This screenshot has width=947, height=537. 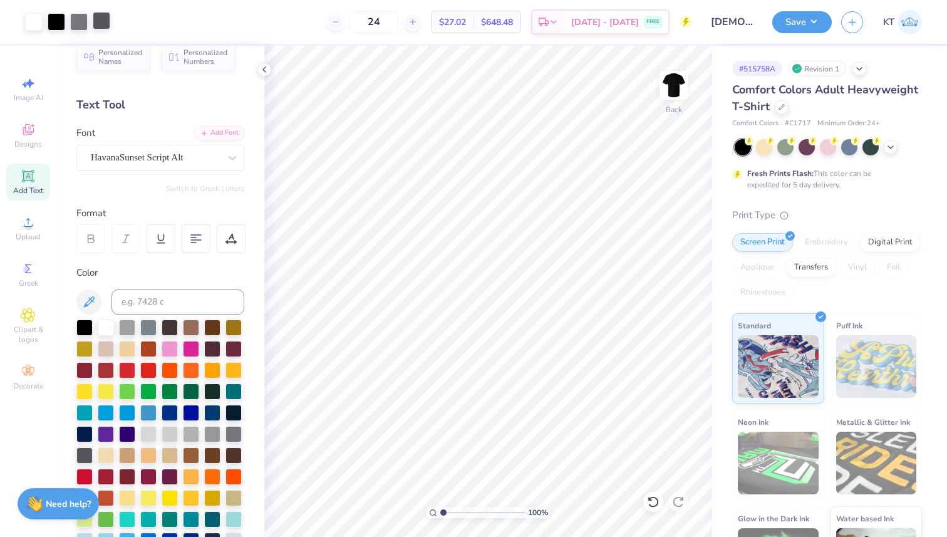 What do you see at coordinates (68, 504) in the screenshot?
I see `strong: Need help?` at bounding box center [68, 504].